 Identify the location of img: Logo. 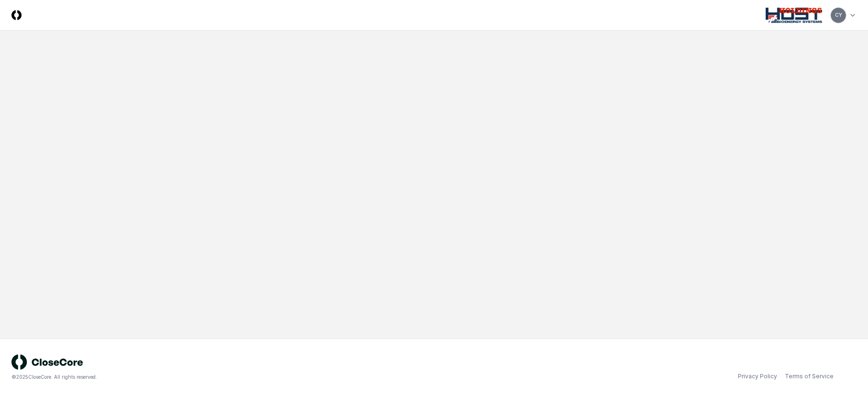
(16, 15).